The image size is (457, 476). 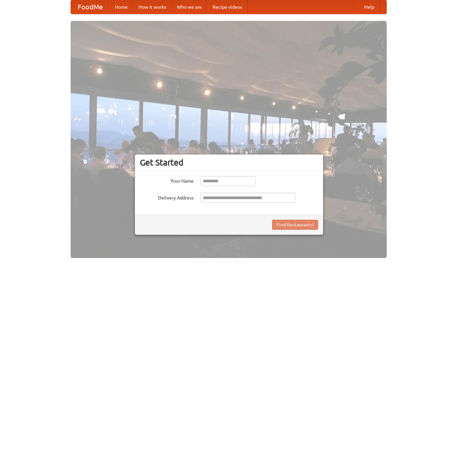 I want to click on a: FoodMe, so click(x=90, y=7).